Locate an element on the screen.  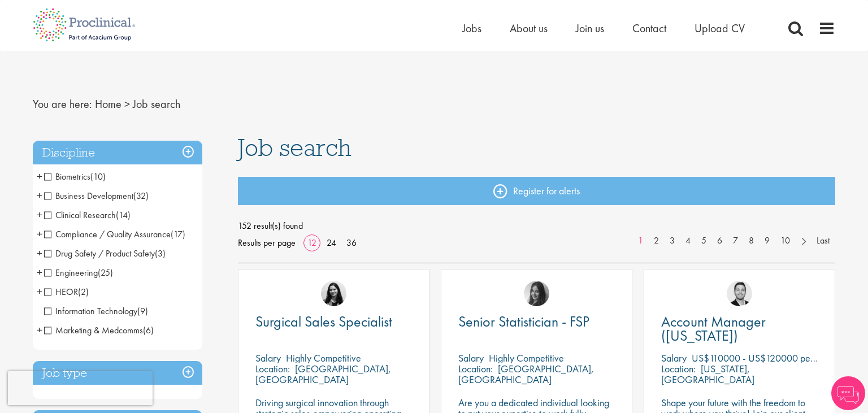
a: Parker Jensen is located at coordinates (739, 293).